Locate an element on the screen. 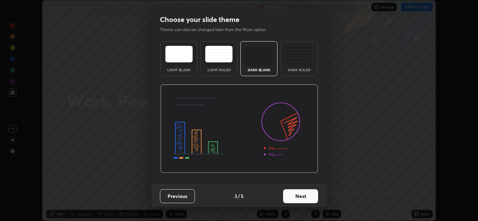 The width and height of the screenshot is (478, 221). h4: 3 is located at coordinates (236, 196).